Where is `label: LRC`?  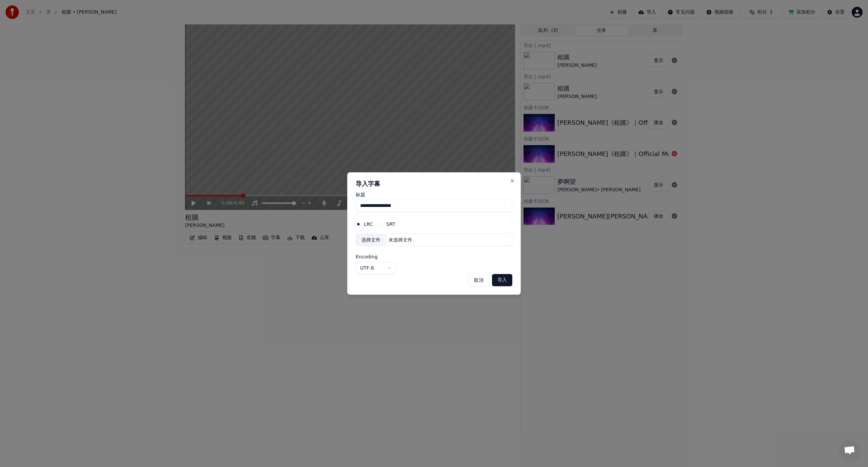 label: LRC is located at coordinates (368, 224).